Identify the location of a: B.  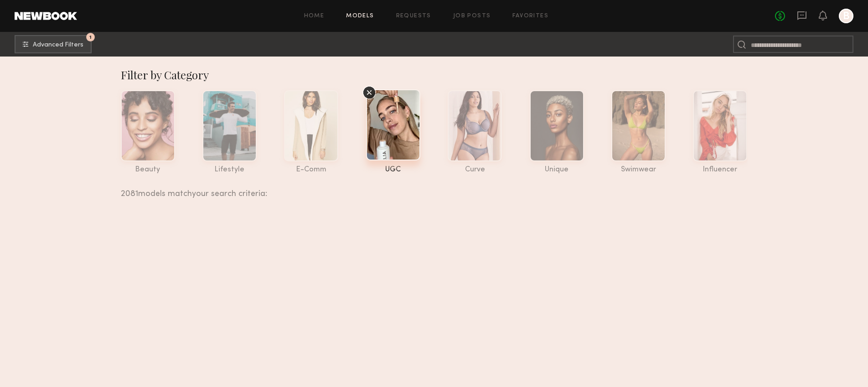
(846, 16).